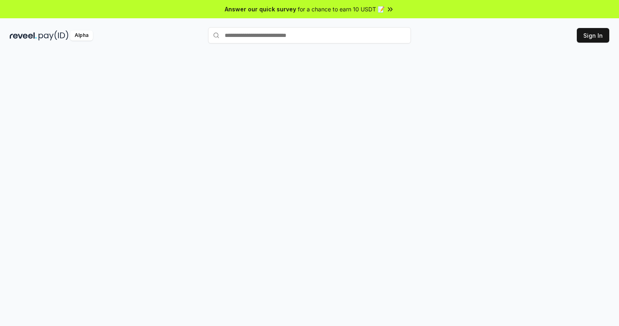 This screenshot has width=619, height=326. What do you see at coordinates (341, 9) in the screenshot?
I see `span: for a chance to earn 10 USDT 📝` at bounding box center [341, 9].